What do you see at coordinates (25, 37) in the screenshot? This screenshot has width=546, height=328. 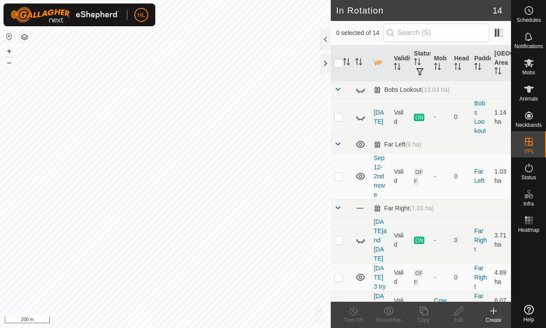 I see `button: Map Layers` at bounding box center [25, 37].